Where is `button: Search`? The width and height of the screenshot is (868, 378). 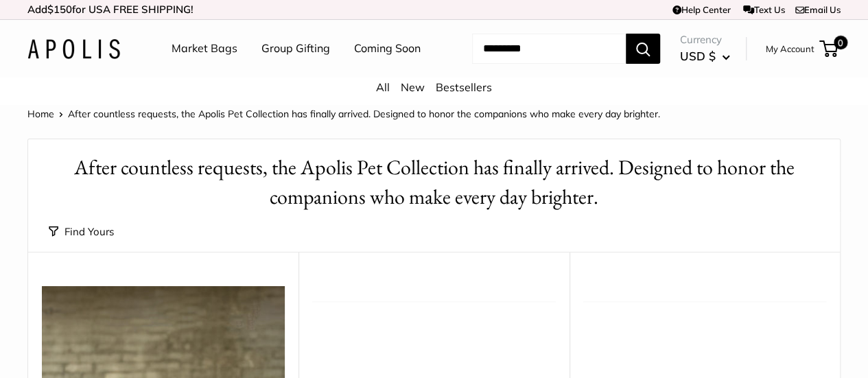 button: Search is located at coordinates (643, 49).